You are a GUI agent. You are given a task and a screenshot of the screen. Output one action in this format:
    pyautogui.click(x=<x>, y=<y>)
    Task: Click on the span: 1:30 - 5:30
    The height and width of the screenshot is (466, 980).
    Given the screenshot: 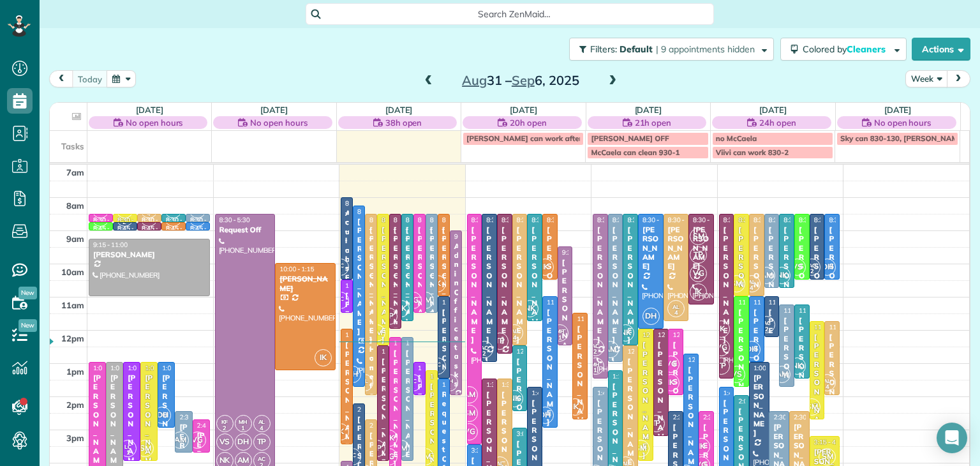 What is the action you would take?
    pyautogui.click(x=457, y=385)
    